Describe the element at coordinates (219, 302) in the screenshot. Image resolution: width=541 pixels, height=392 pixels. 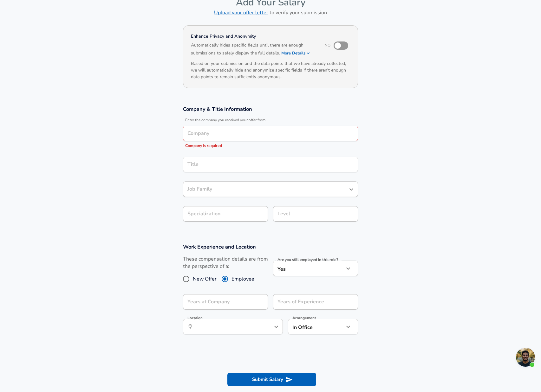
I see `input: 0` at that location.